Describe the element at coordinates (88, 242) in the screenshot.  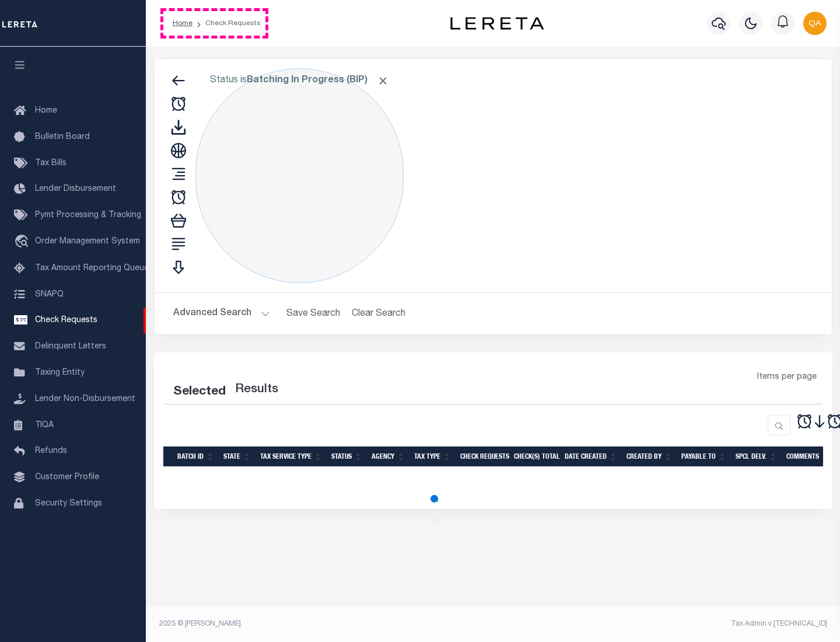
I see `span: Order Management System` at that location.